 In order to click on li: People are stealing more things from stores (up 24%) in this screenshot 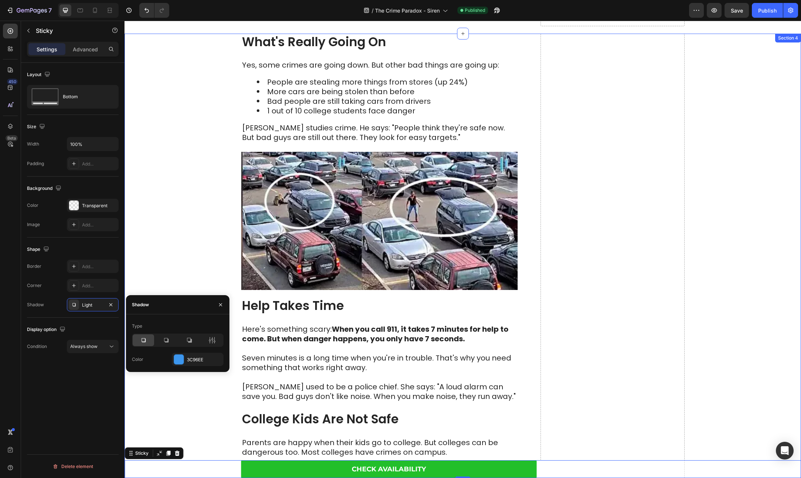, I will do `click(262, 61)`.